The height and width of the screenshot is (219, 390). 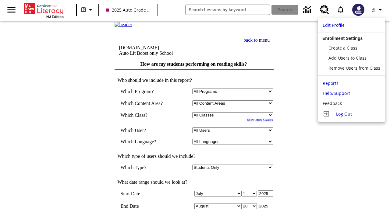 I want to click on span: Remove Users from Class, so click(x=354, y=68).